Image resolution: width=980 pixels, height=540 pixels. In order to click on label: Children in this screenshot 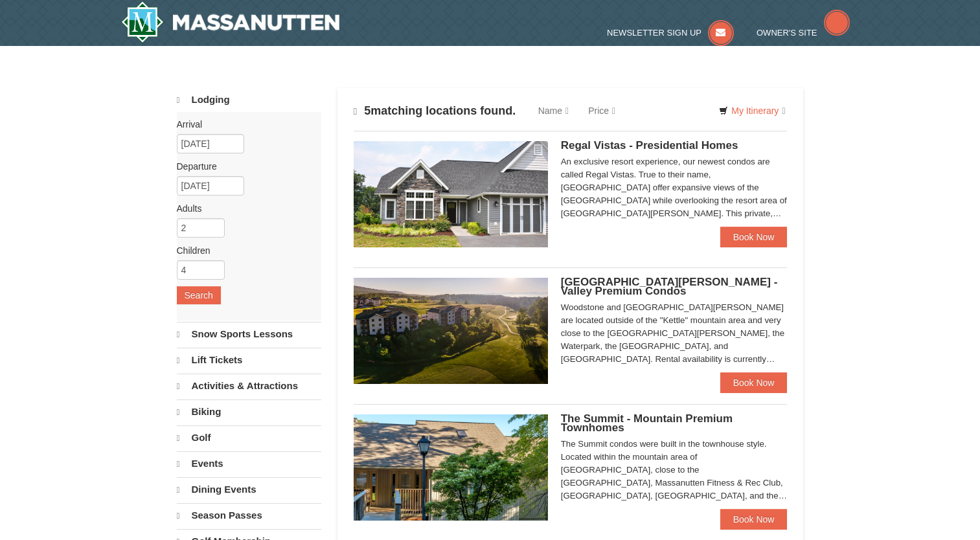, I will do `click(244, 251)`.